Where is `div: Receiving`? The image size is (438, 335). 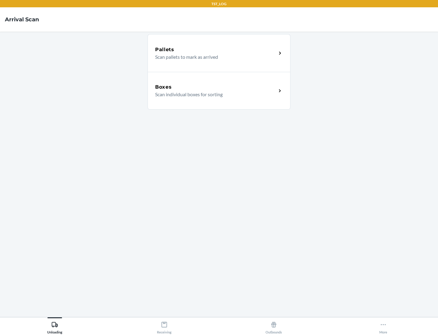 div: Receiving is located at coordinates (164, 326).